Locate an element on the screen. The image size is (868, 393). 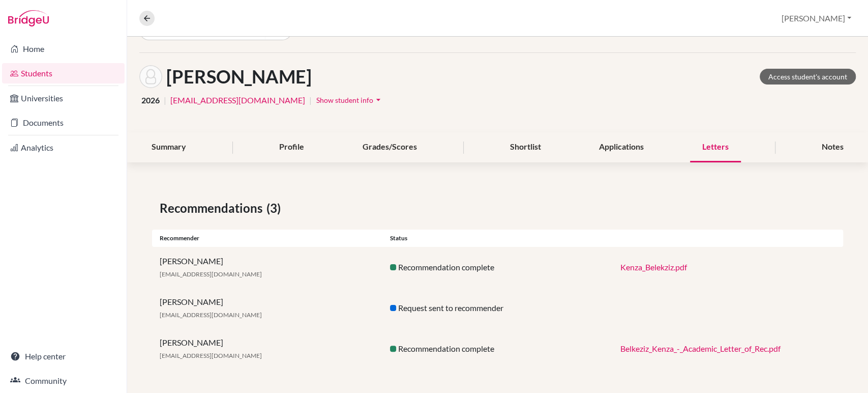
div: Letters is located at coordinates (716, 147).